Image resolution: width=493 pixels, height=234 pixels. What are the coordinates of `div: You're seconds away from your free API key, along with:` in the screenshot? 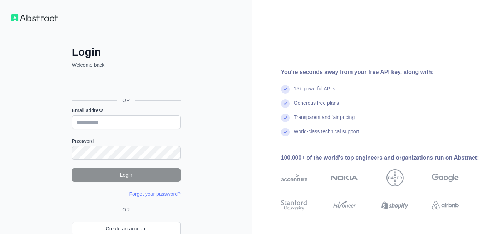 It's located at (382, 72).